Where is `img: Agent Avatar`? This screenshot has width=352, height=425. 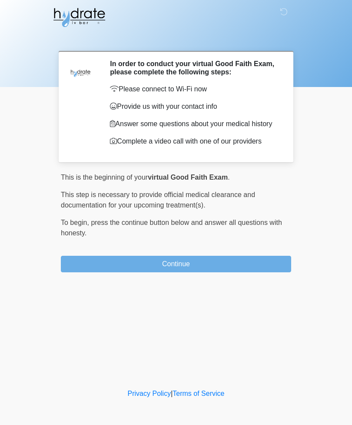 img: Agent Avatar is located at coordinates (80, 73).